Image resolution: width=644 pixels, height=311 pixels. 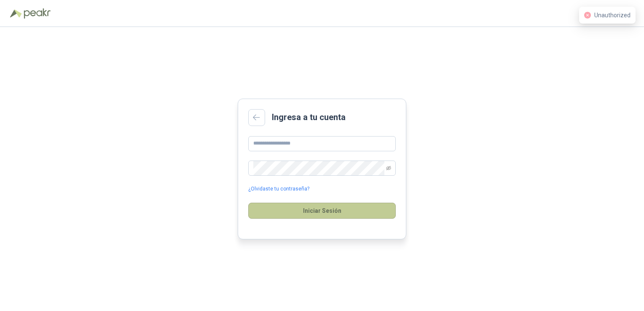 What do you see at coordinates (309, 117) in the screenshot?
I see `h2: Ingresa a tu cuenta` at bounding box center [309, 117].